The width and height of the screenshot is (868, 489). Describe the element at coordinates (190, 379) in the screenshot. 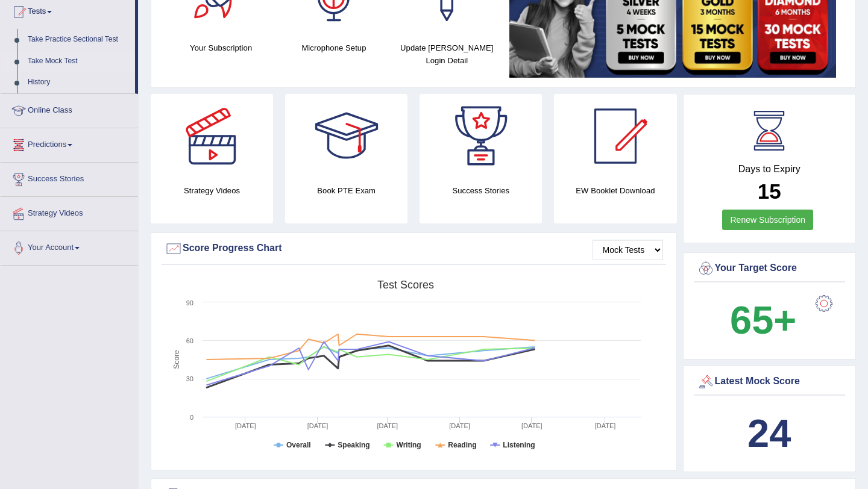

I see `text: 30` at that location.